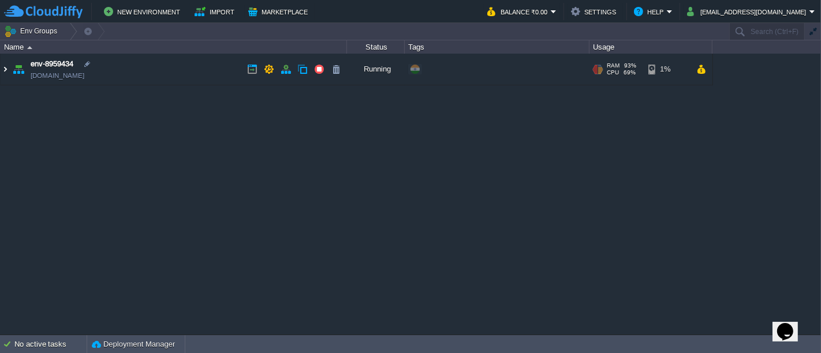 The height and width of the screenshot is (353, 821). What do you see at coordinates (650, 12) in the screenshot?
I see `button: Help` at bounding box center [650, 12].